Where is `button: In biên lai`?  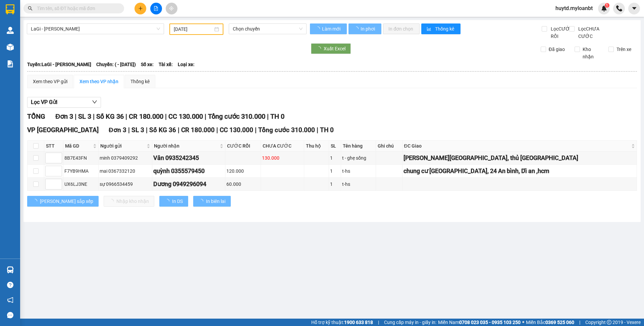
button: In biên lai is located at coordinates (212, 202).